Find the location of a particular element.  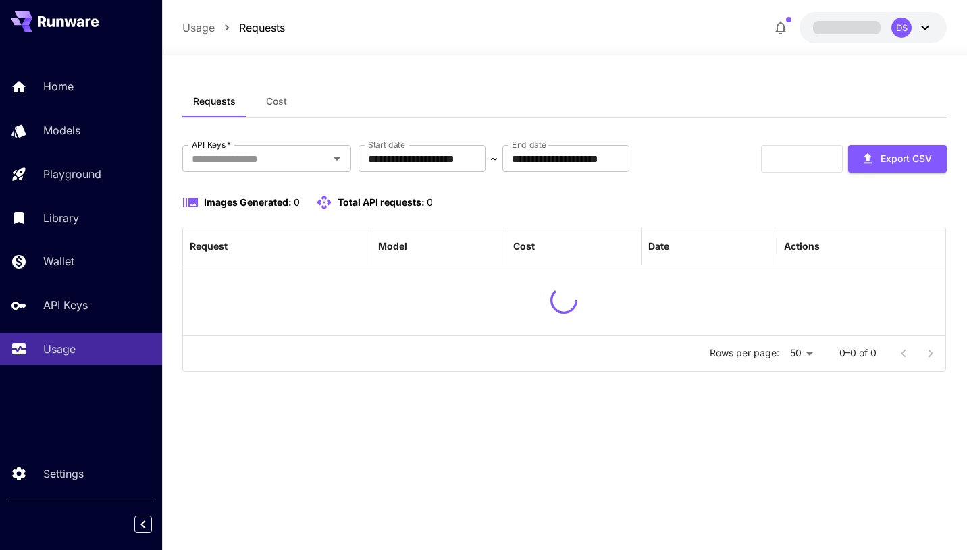

span: Requests is located at coordinates (214, 101).